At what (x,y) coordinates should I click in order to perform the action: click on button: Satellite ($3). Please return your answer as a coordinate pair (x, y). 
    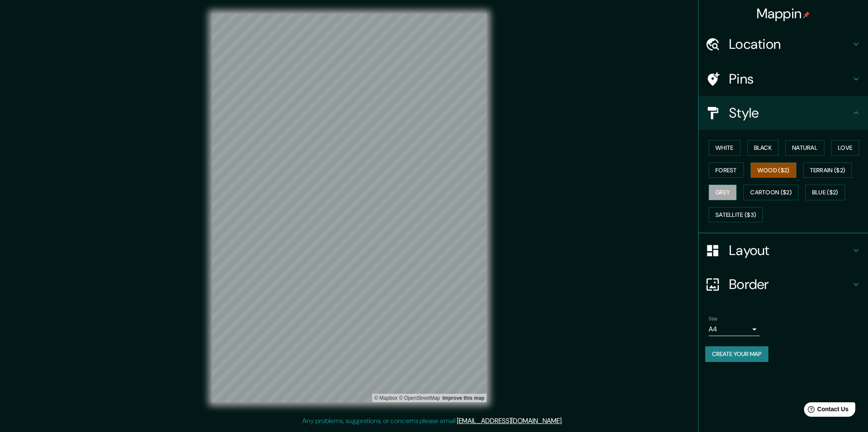
    Looking at the image, I should click on (736, 215).